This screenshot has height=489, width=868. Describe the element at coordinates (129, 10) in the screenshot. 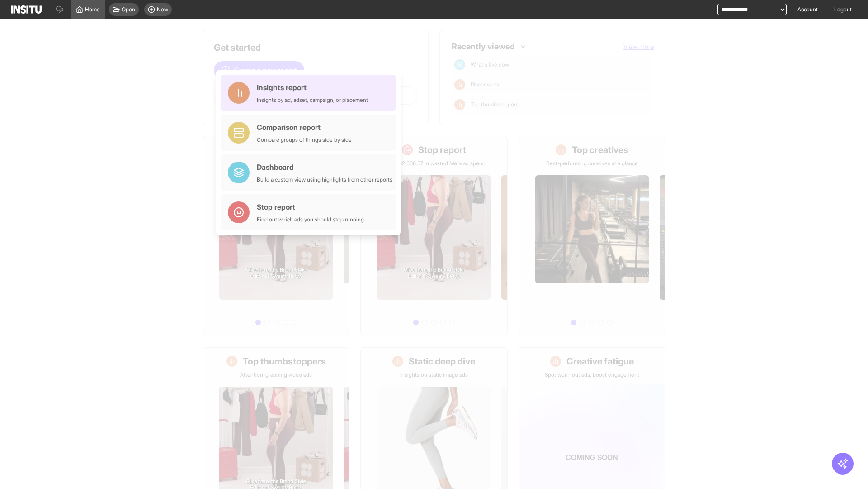

I see `span: Open` at that location.